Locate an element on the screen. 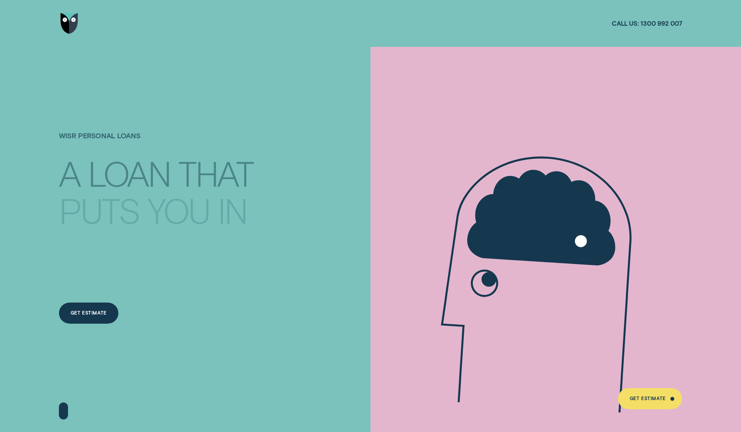 This screenshot has height=432, width=741. h4: A LOAN THAT PUTS YOU IN CONTROL is located at coordinates (160, 197).